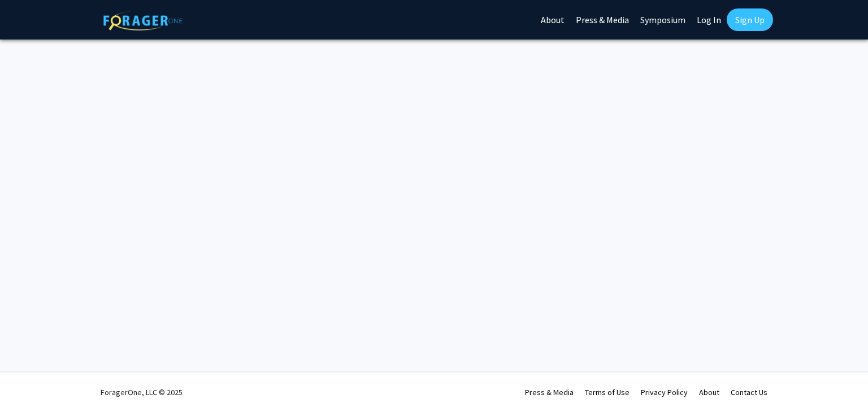  I want to click on a: Press & Media, so click(550, 393).